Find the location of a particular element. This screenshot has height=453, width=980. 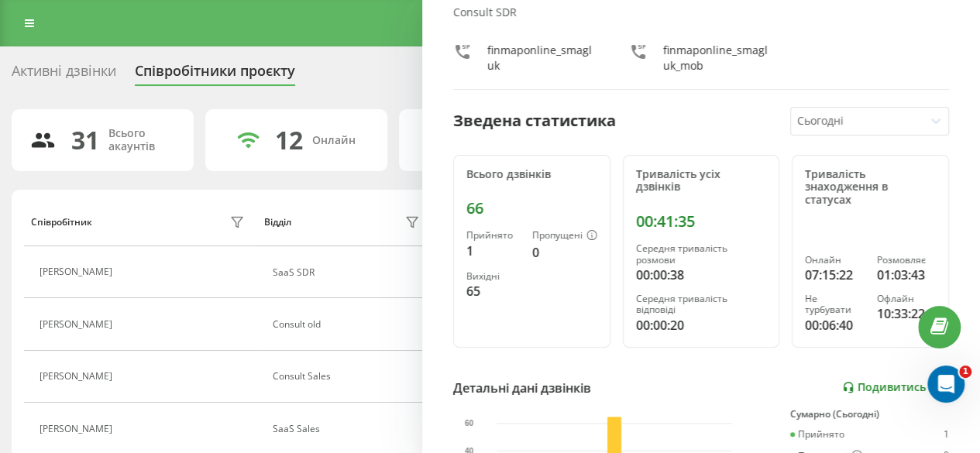

div: Зведена статистика is located at coordinates (534, 121).